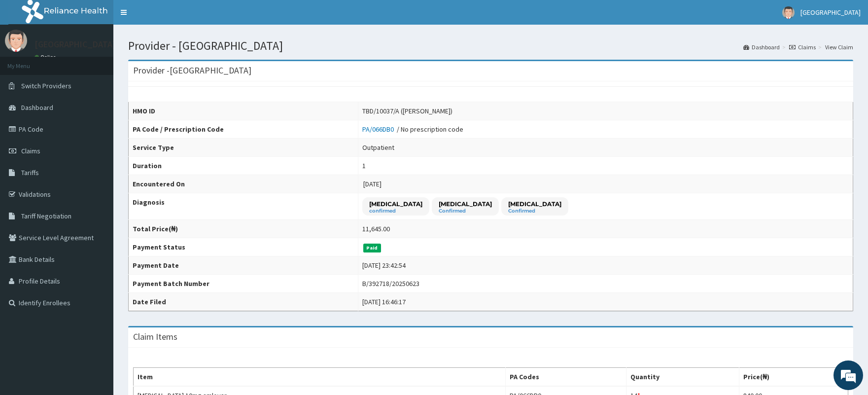  Describe the element at coordinates (379, 129) in the screenshot. I see `a: PA/066DB0` at that location.